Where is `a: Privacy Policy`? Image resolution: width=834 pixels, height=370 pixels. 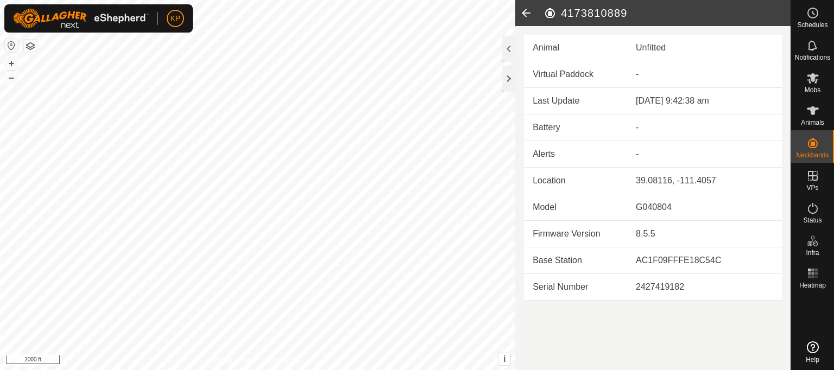 a: Privacy Policy is located at coordinates (235, 361).